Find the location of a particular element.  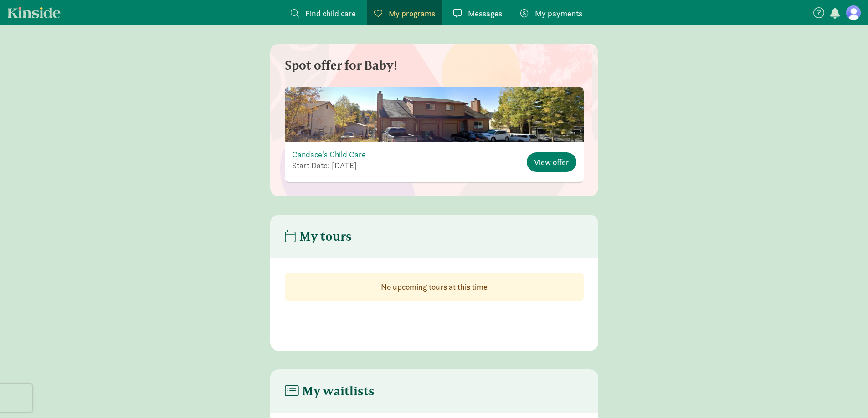

span: My payments is located at coordinates (558, 13).